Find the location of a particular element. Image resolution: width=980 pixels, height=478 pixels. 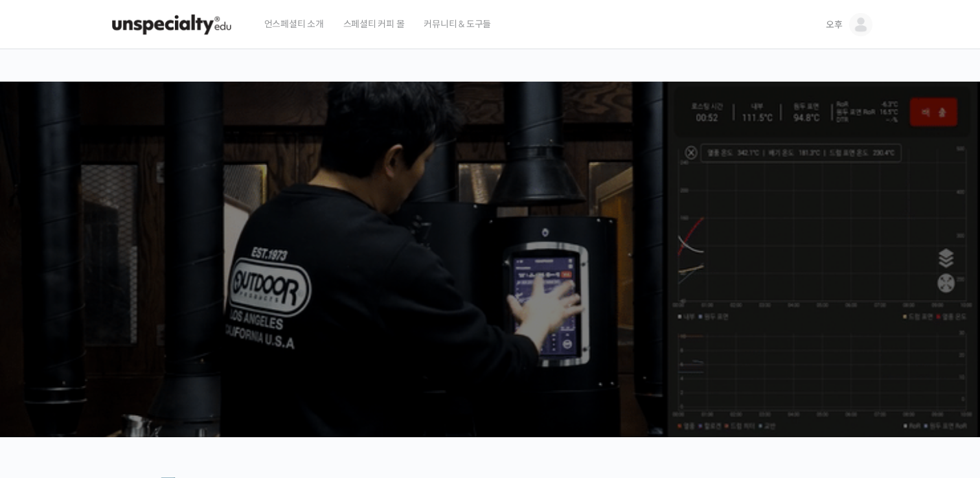

p: 시간과 장소에 구애받지 않고, 검증된 커리큘럼으로 is located at coordinates (490, 279).